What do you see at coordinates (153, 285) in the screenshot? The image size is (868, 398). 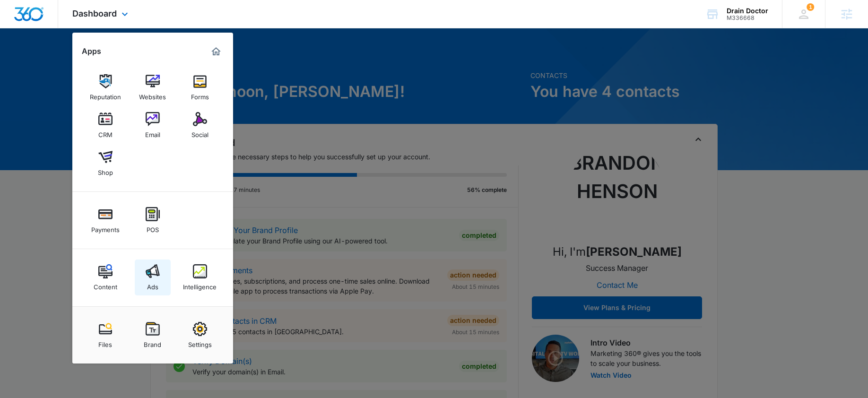 I see `div: Ads` at bounding box center [153, 285].